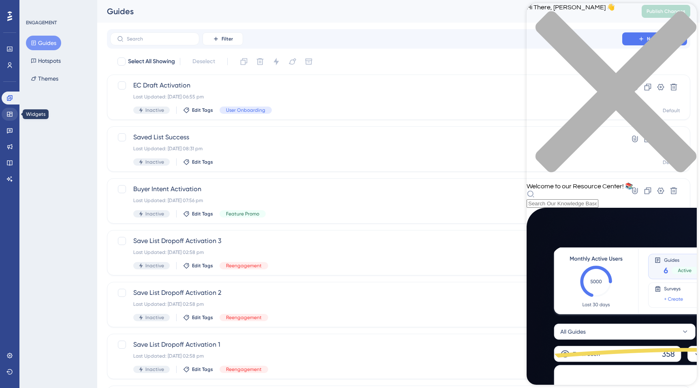  I want to click on span: EC Draft Activation, so click(366, 85).